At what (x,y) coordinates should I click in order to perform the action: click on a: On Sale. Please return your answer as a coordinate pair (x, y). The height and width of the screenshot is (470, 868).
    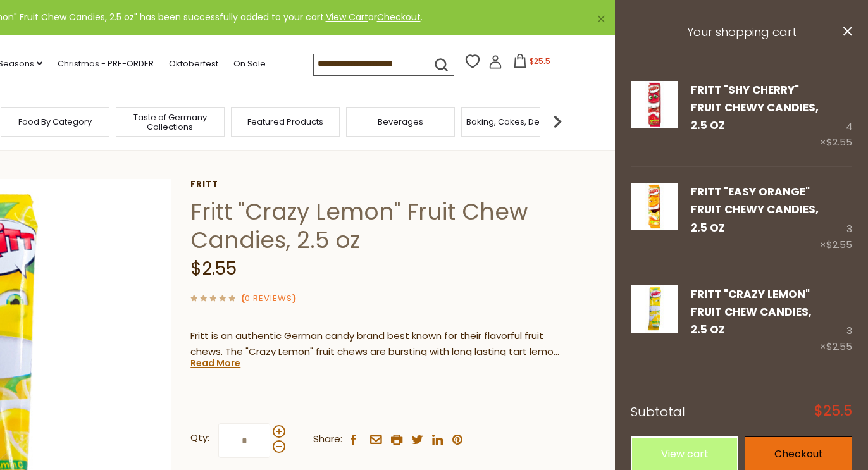
    Looking at the image, I should click on (249, 64).